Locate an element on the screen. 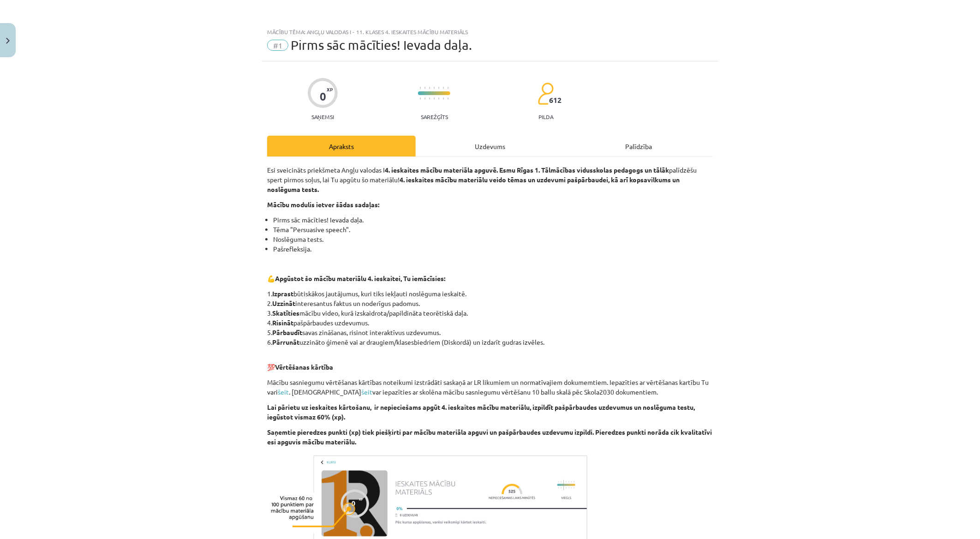  strong: 4. ieskaites mācību materiālu veido tēmas un uzdevumi pašpārbaudei, kā arī kopsavilkums un noslēg... is located at coordinates (473, 184).